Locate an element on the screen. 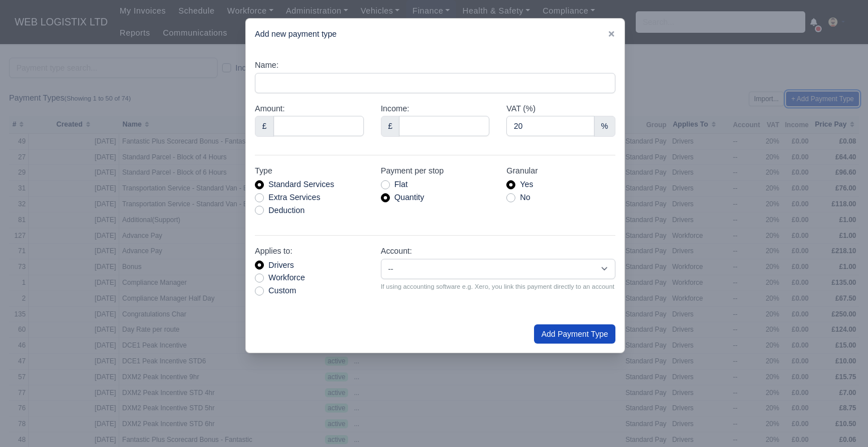 Image resolution: width=868 pixels, height=447 pixels. label: Flat is located at coordinates (402, 184).